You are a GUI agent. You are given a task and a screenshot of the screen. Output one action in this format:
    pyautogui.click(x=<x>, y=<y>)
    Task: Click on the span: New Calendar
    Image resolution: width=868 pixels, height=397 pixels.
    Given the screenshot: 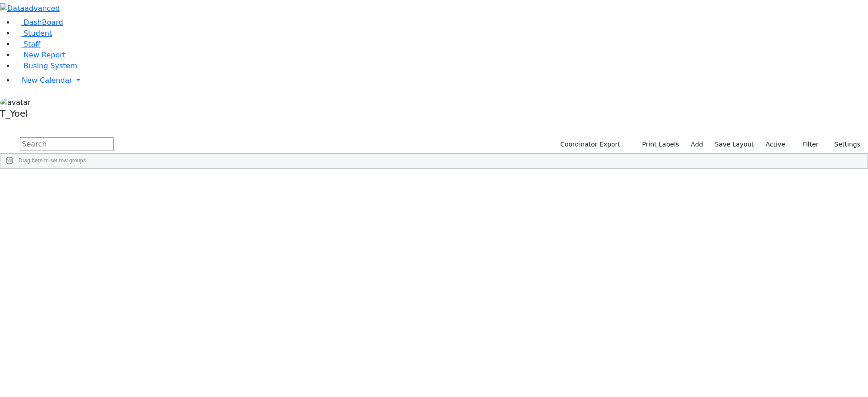 What is the action you would take?
    pyautogui.click(x=47, y=80)
    